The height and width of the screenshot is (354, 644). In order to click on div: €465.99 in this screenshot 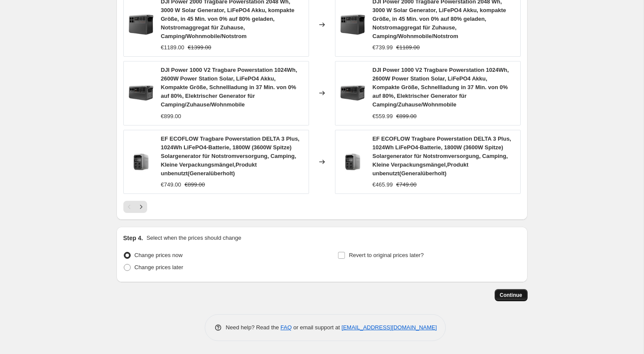, I will do `click(382, 185)`.